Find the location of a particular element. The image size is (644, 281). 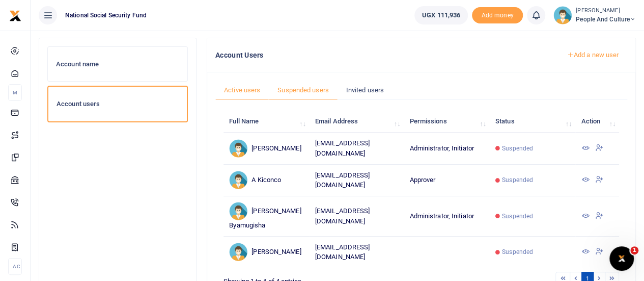

span: UGX 111,936 is located at coordinates (441, 15).